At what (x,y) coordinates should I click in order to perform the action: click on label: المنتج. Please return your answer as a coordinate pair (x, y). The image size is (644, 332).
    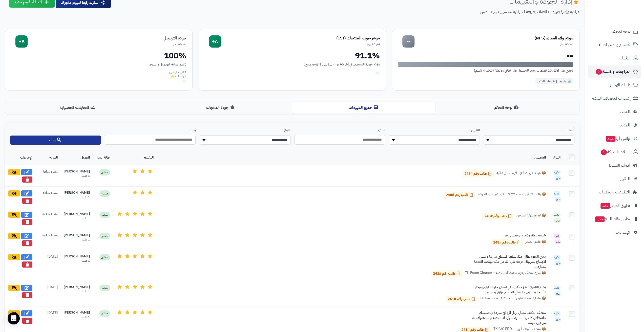
    Looking at the image, I should click on (340, 130).